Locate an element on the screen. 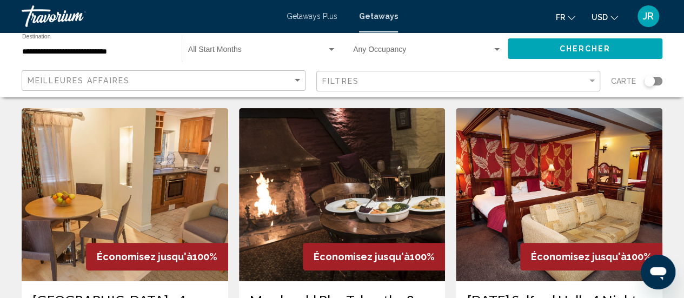 The image size is (684, 298). span: Getaways Plus is located at coordinates (312, 16).